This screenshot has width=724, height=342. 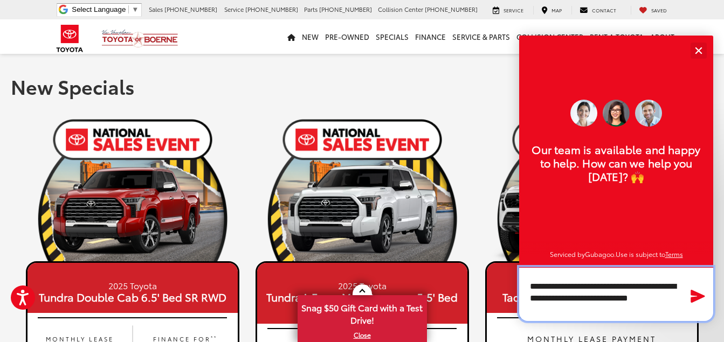 What do you see at coordinates (640, 254) in the screenshot?
I see `span: Use is subject to` at bounding box center [640, 254].